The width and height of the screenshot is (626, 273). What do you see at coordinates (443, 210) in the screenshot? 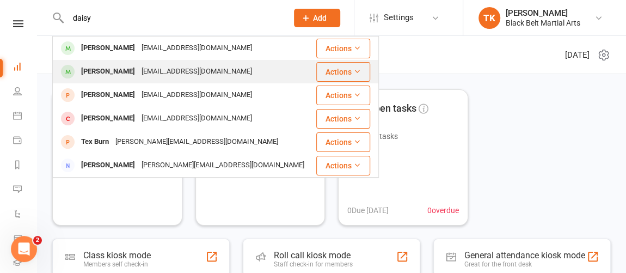
I see `span: 0 overdue` at bounding box center [443, 210].